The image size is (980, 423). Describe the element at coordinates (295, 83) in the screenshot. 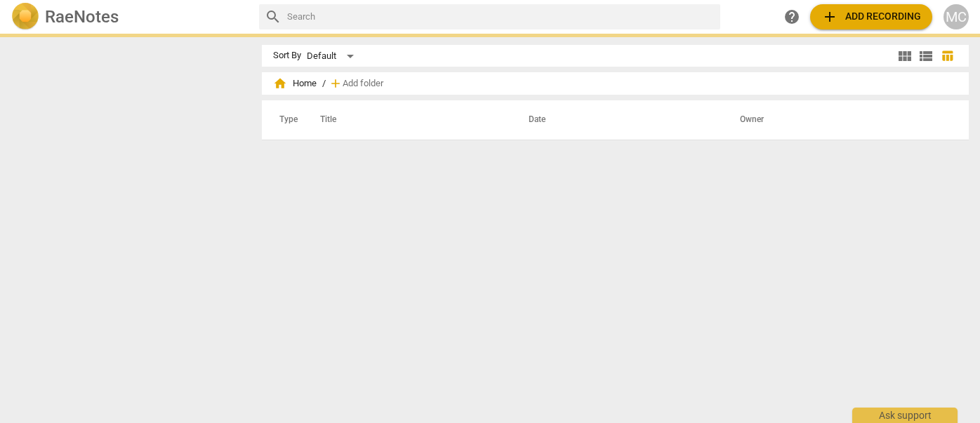

I see `span: Home` at that location.